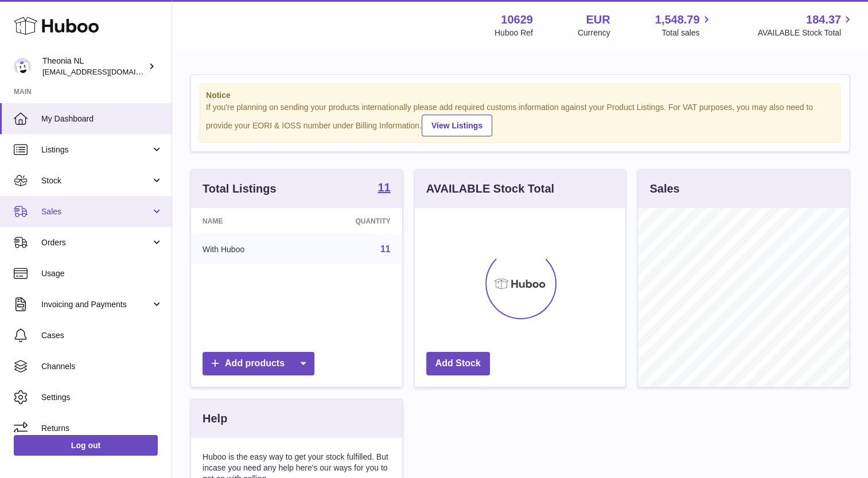  I want to click on span: AVAILABLE Stock Total, so click(805, 33).